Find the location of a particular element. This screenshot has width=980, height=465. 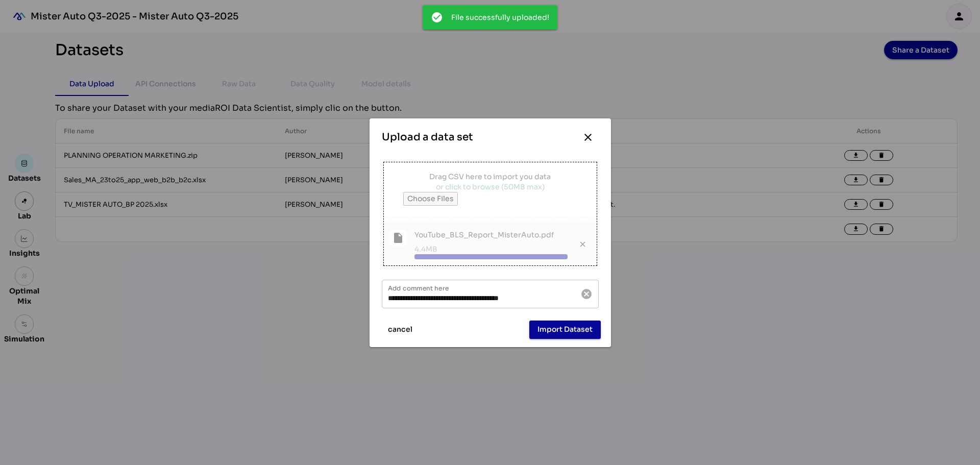

div: Upload a data set is located at coordinates (427, 137).